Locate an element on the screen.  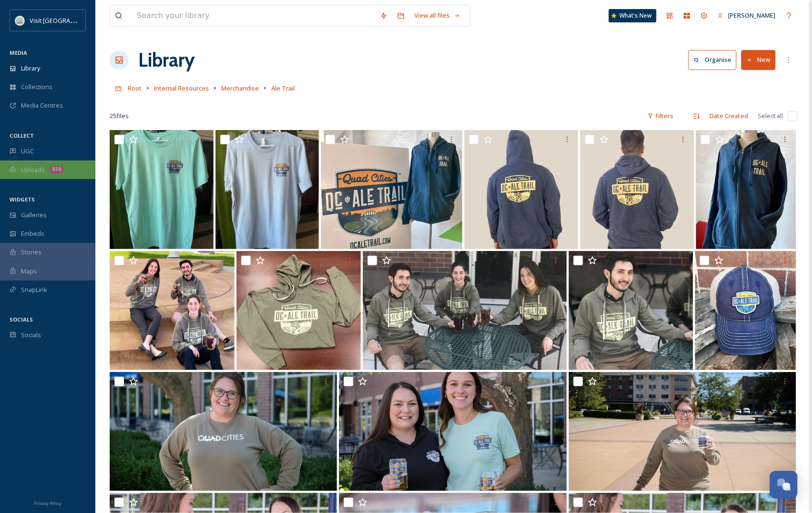
span: Select all is located at coordinates (770, 116).